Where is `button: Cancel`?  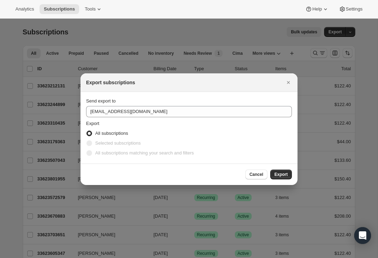 button: Cancel is located at coordinates (257, 174).